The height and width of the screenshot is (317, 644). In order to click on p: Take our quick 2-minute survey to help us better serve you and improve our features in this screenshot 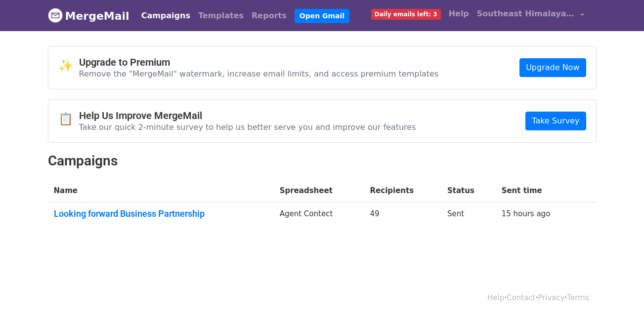, I will do `click(247, 127)`.